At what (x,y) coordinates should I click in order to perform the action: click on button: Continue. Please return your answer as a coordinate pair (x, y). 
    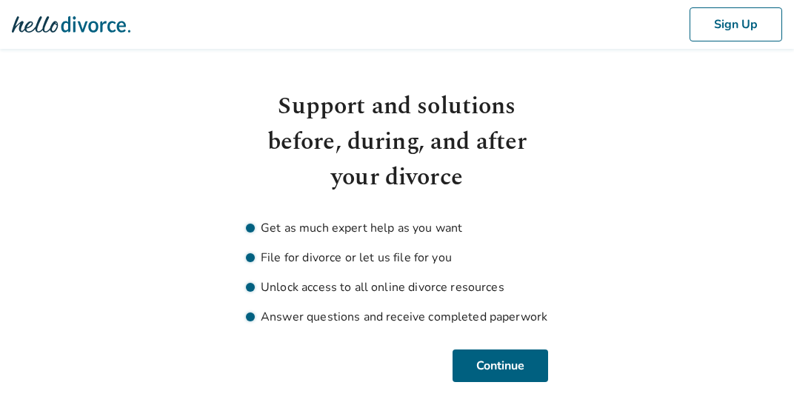
    Looking at the image, I should click on (500, 366).